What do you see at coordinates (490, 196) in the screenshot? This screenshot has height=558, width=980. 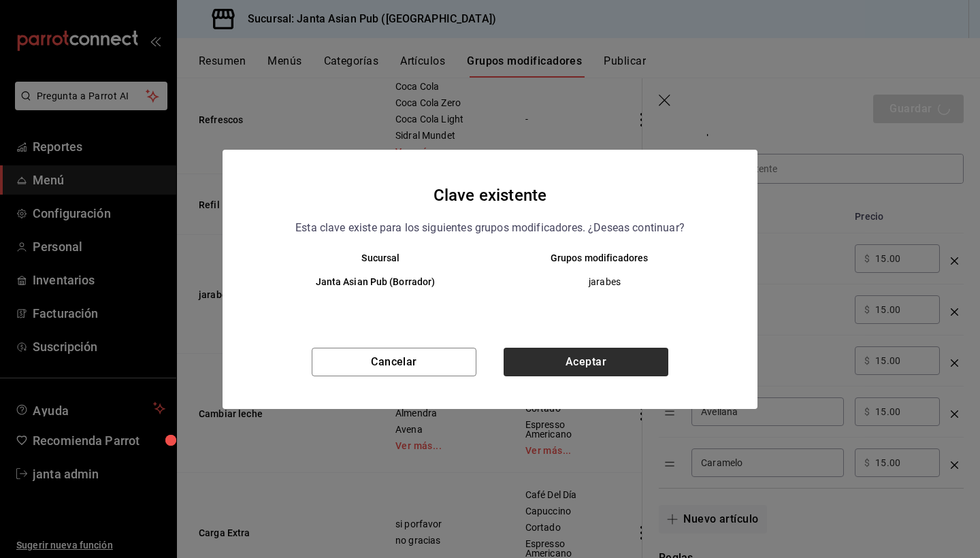 I see `h4: Clave existente` at bounding box center [490, 196].